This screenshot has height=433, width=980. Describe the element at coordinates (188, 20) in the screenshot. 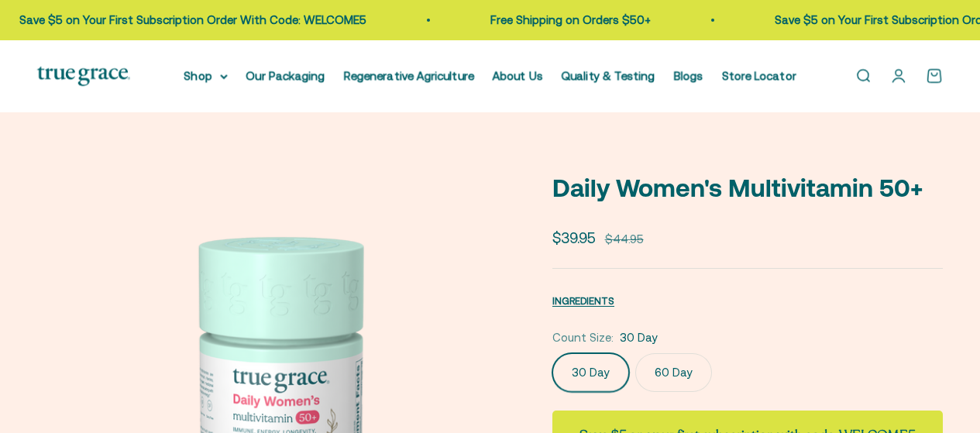

I see `p: Save $5 on Your First Subscription Order With Code: WELCOME5` at that location.